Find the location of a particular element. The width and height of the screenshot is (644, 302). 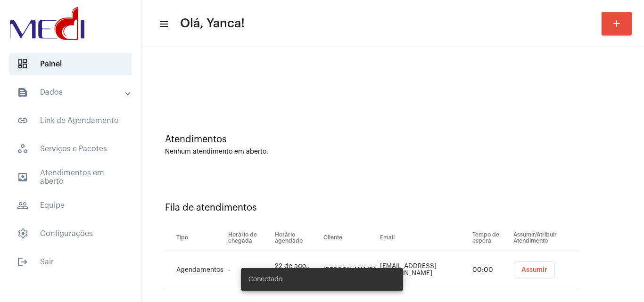

th: Tipo is located at coordinates (195, 238).